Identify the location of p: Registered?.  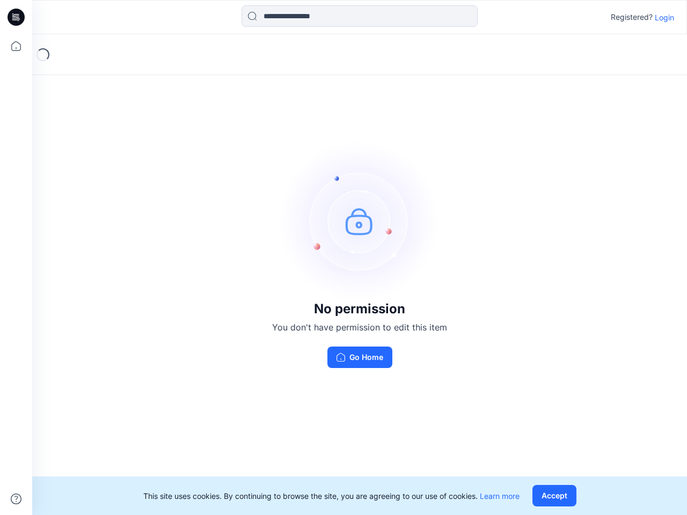
(632, 17).